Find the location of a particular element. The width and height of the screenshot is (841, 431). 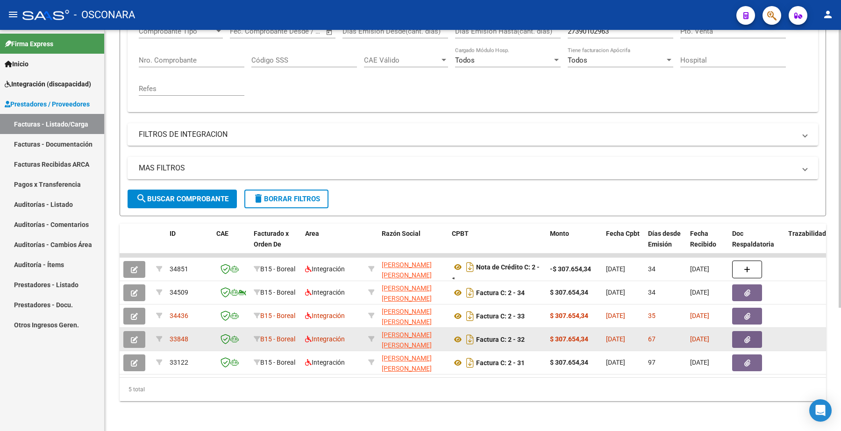

button: Open calendar is located at coordinates (330, 32).